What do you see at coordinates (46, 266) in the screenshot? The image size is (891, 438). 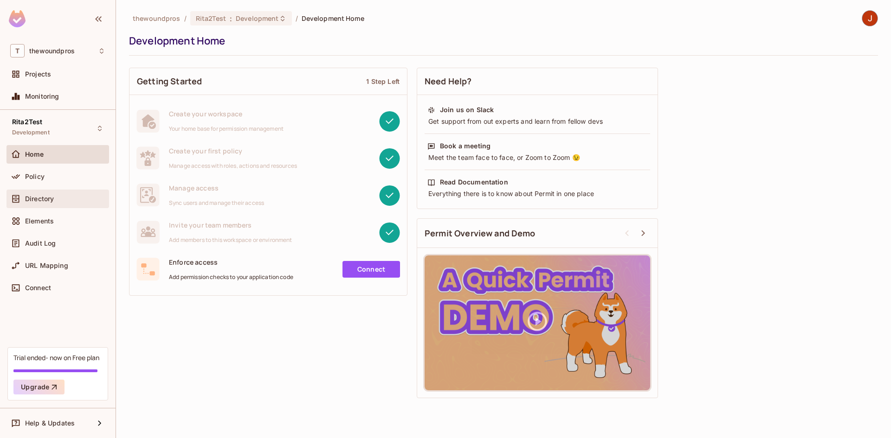 I see `span: URL Mapping` at bounding box center [46, 266].